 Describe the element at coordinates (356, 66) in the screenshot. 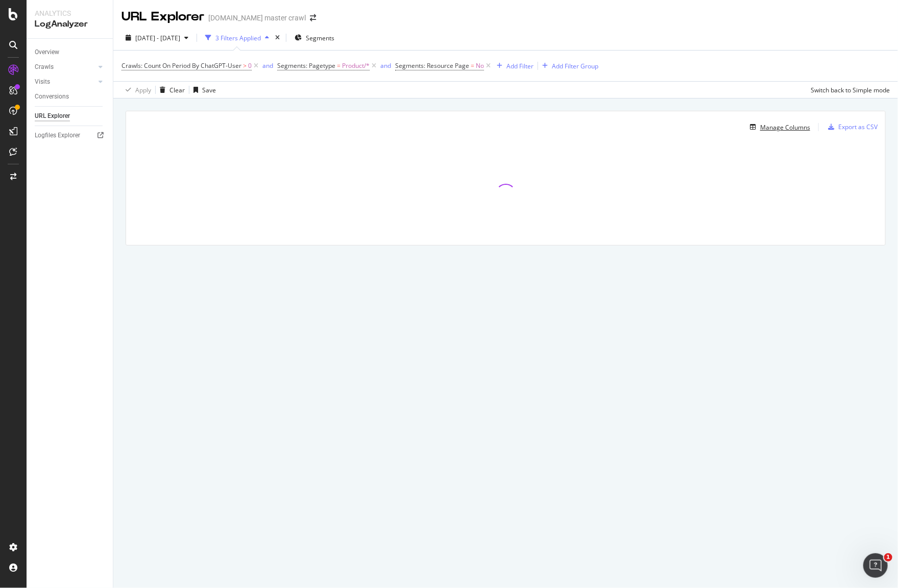

I see `span: Product/*` at that location.